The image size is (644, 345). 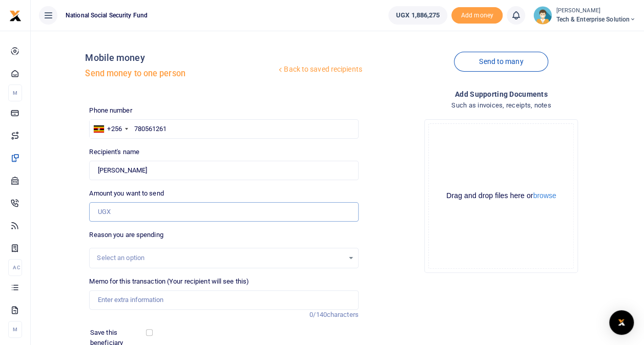 I want to click on input: UGX, so click(x=223, y=212).